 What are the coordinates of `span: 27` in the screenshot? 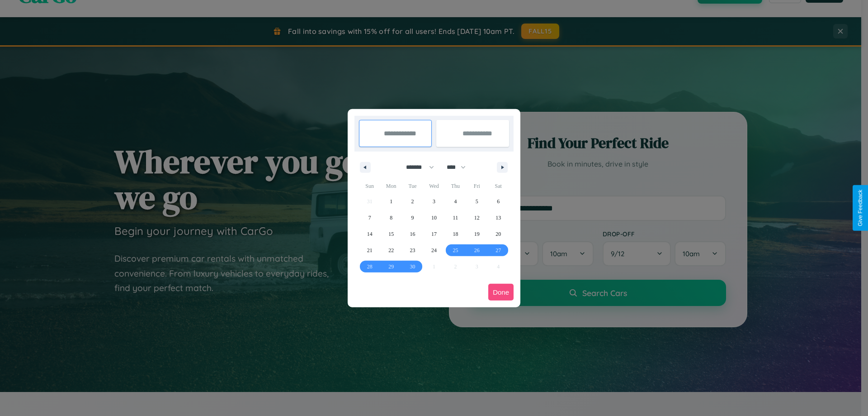 It's located at (498, 250).